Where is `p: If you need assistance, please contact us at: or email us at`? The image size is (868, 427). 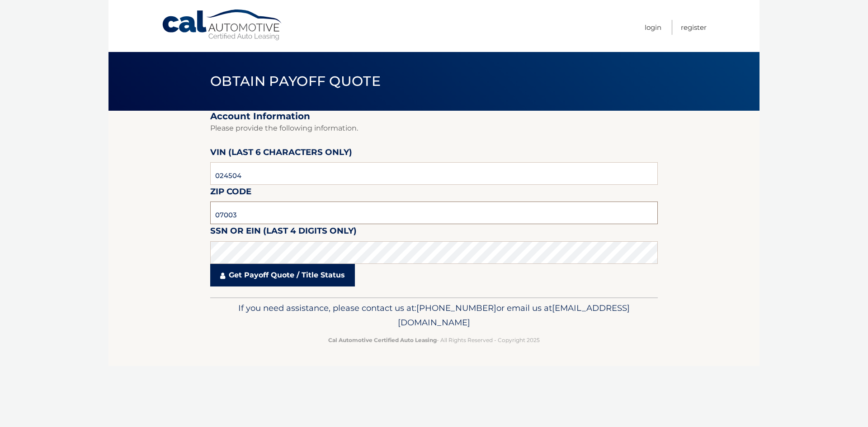
p: If you need assistance, please contact us at: or email us at is located at coordinates (434, 315).